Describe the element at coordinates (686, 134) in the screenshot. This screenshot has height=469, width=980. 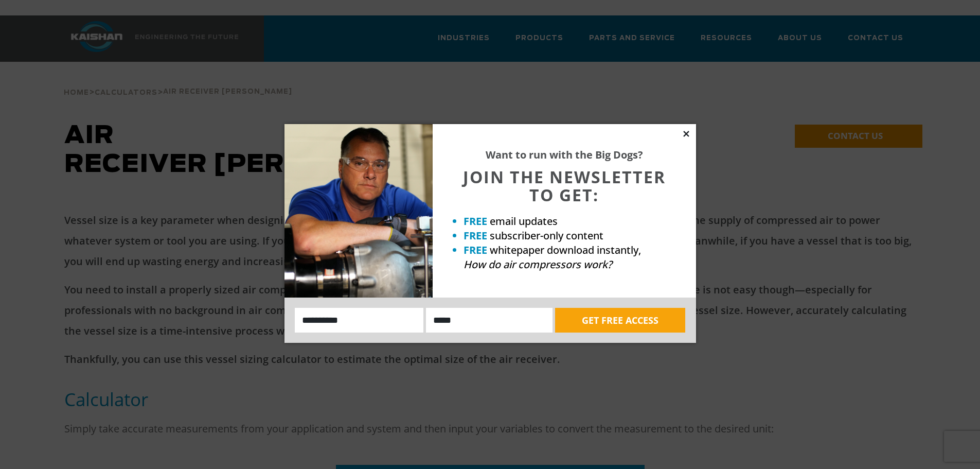
I see `button: Close` at that location.